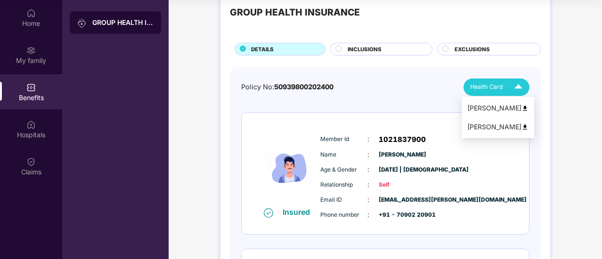  I want to click on span: Email ID, so click(344, 200).